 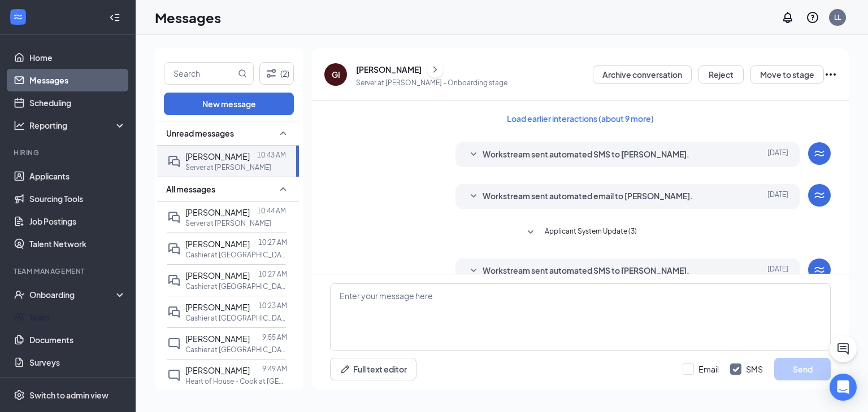 I want to click on p: 10:43 AM, so click(x=271, y=155).